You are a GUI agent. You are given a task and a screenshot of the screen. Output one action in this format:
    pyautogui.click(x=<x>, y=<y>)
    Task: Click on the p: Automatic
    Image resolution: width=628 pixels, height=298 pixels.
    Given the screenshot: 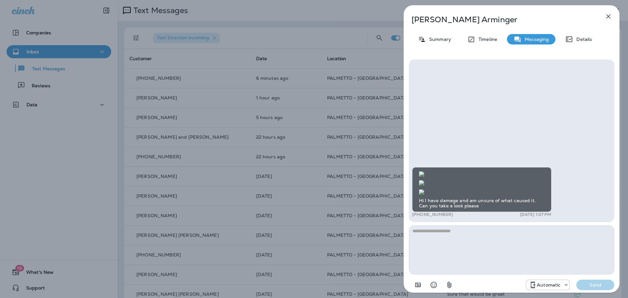 What is the action you would take?
    pyautogui.click(x=548, y=285)
    